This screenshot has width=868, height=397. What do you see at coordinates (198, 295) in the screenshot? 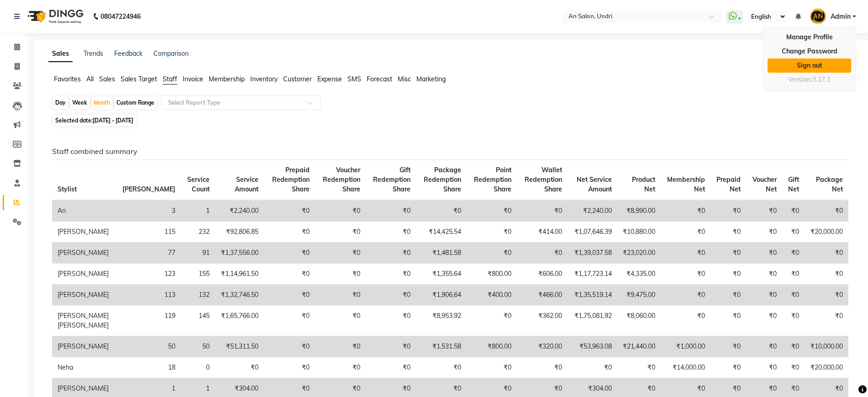
I see `td: 132` at bounding box center [198, 295].